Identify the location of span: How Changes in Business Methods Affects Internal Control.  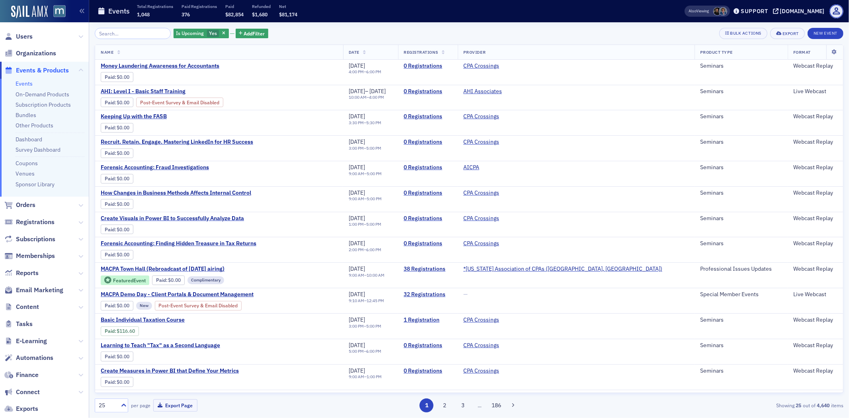
(176, 193).